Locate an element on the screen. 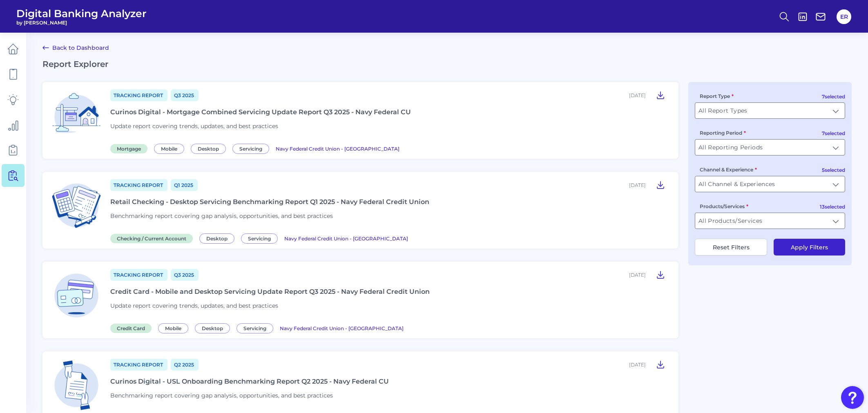 The width and height of the screenshot is (868, 413). button: Retail Checking - Desktop Servicing Benchmarking Report Q1 2025 - Navy Federal Credit Union is located at coordinates (661, 185).